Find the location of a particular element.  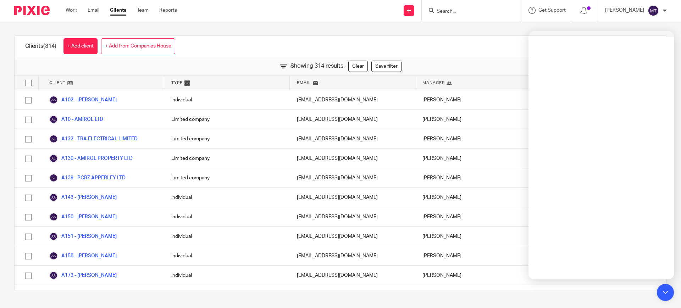

span: Type is located at coordinates (177, 83).